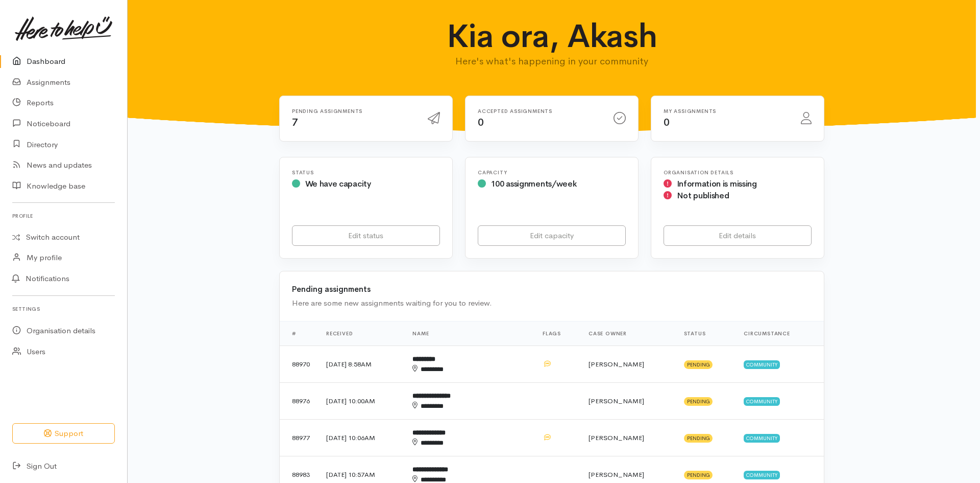 The image size is (980, 483). What do you see at coordinates (338, 184) in the screenshot?
I see `span: We have capacity` at bounding box center [338, 184].